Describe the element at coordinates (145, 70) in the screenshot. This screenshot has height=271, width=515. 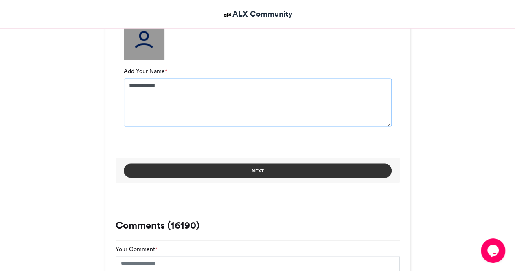
I see `label: Add Your Name` at that location.